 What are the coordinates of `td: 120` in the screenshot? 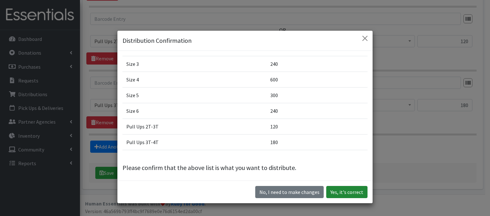 It's located at (317, 127).